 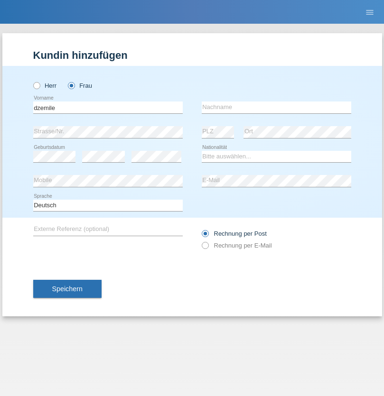 What do you see at coordinates (192, 55) in the screenshot?
I see `h1: Kundin hinzufügen` at bounding box center [192, 55].